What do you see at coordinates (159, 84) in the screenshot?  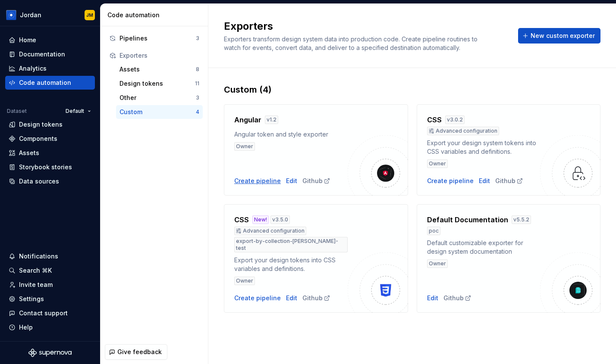 I see `button: Design tokens11` at bounding box center [159, 84].